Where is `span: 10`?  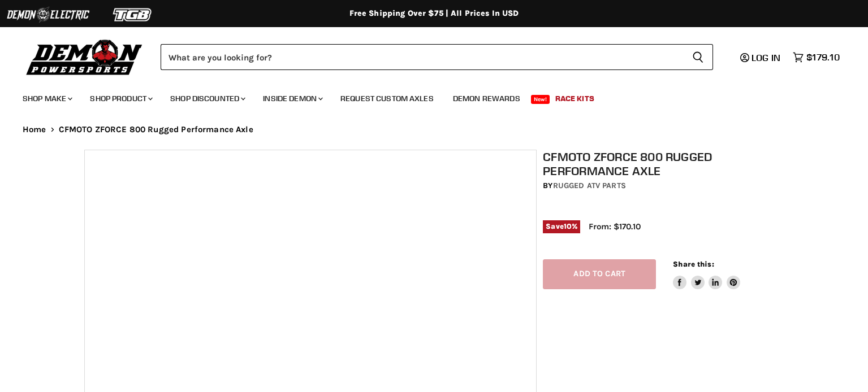
span: 10 is located at coordinates (568, 226).